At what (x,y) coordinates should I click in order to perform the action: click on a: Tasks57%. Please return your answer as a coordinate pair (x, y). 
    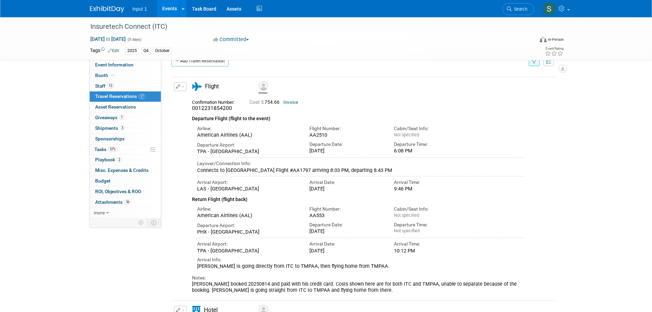
    Looking at the image, I should click on (125, 150).